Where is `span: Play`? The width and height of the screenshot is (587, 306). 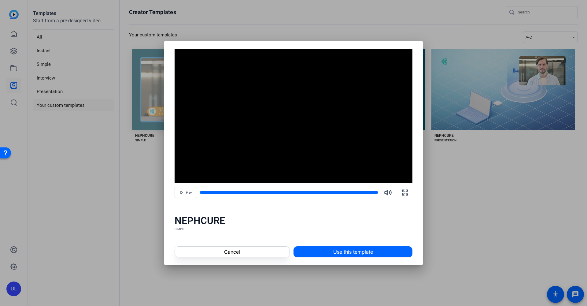
span: Play is located at coordinates (189, 193).